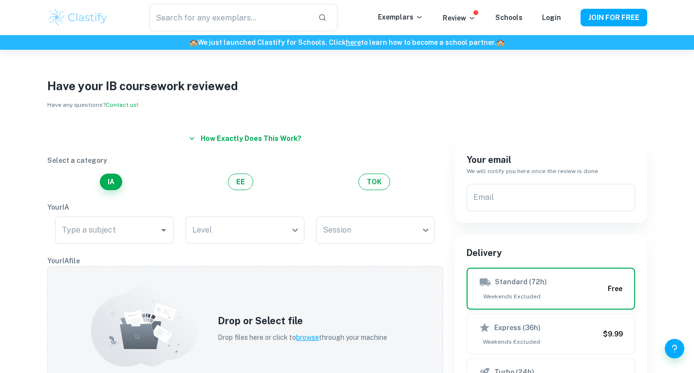 This screenshot has width=694, height=373. What do you see at coordinates (460, 18) in the screenshot?
I see `p: Review` at bounding box center [460, 18].